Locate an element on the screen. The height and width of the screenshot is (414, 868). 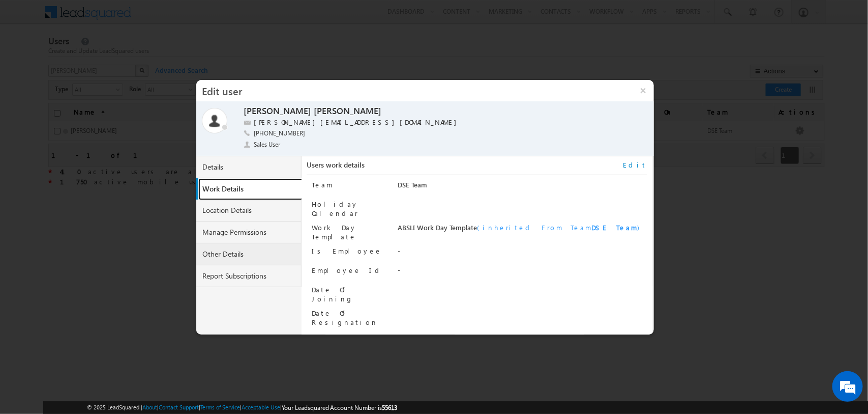
label: Work Day Template is located at coordinates (334, 232).